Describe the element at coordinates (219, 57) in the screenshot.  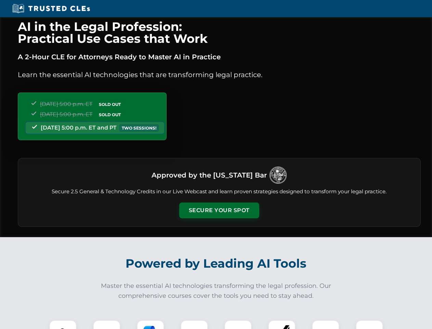
I see `p: A 2-Hour CLE for Attorneys Ready to Master AI in Practice` at that location.